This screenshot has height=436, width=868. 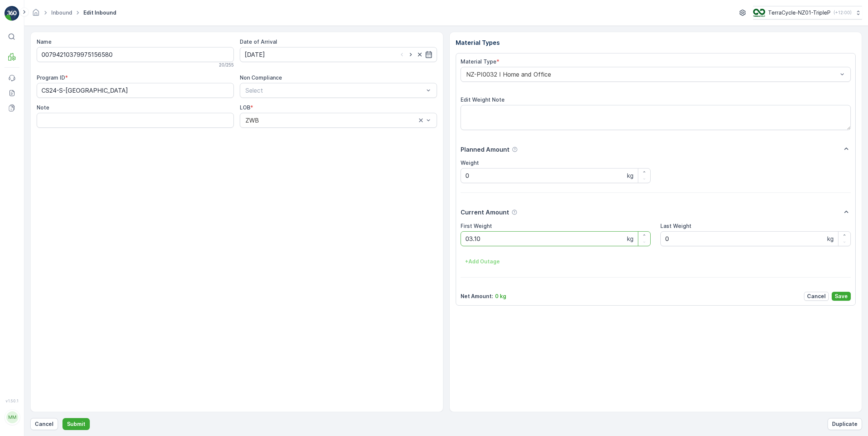 I want to click on label: Non Compliance, so click(x=261, y=77).